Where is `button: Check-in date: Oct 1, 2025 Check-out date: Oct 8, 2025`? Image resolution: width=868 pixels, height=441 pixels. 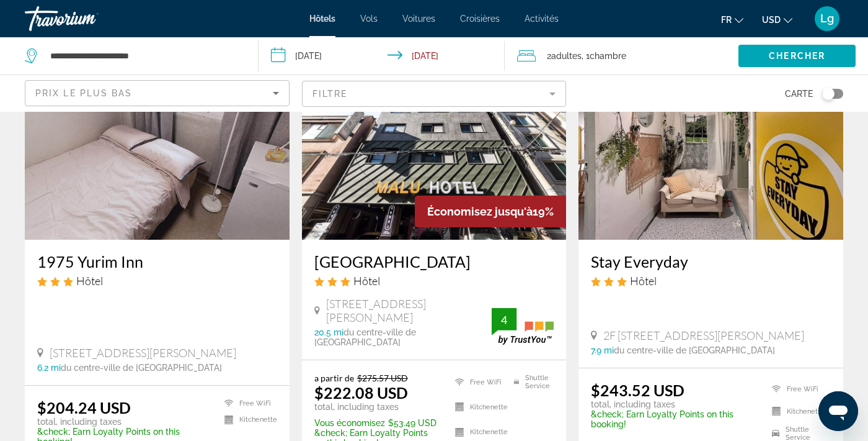 button: Check-in date: Oct 1, 2025 Check-out date: Oct 8, 2025 is located at coordinates (381, 56).